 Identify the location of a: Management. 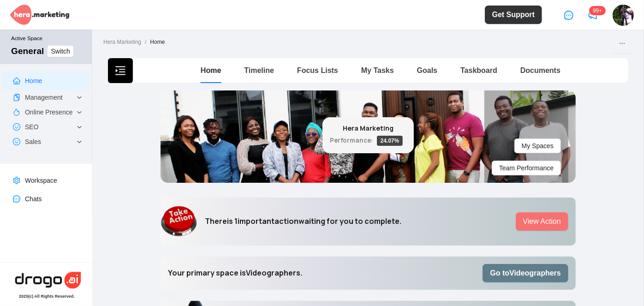
(44, 98).